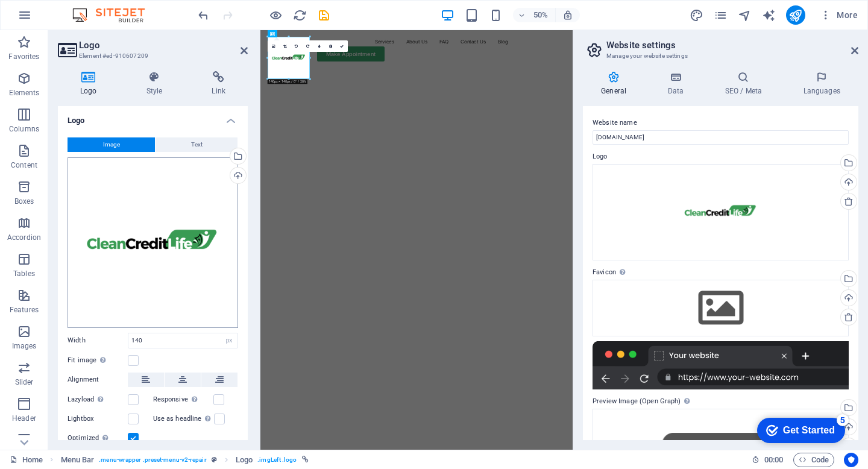 The image size is (868, 469). I want to click on button: navigator, so click(745, 15).